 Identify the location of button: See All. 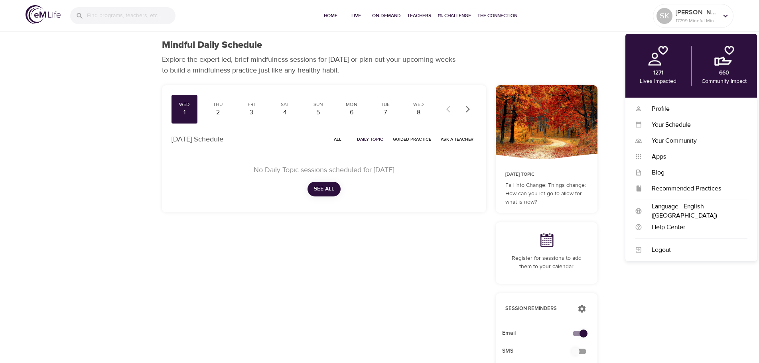
(324, 189).